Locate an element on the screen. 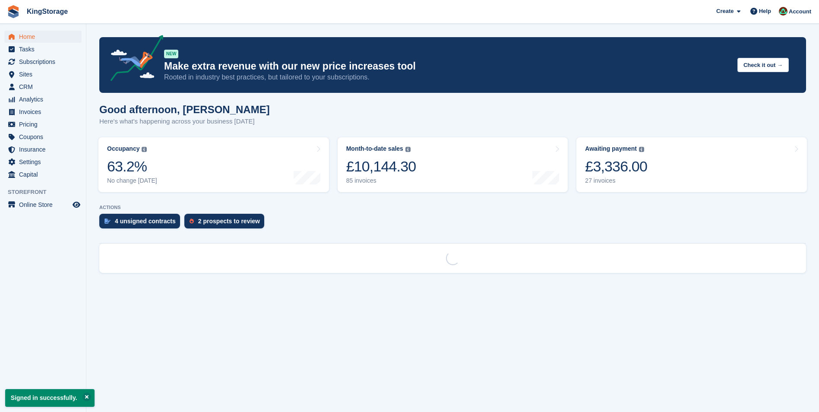  div: Occupancy is located at coordinates (123, 148).